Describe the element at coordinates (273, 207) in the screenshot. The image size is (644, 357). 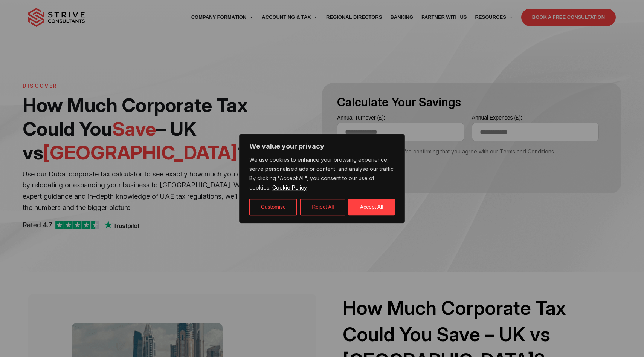
I see `button: Customise` at that location.